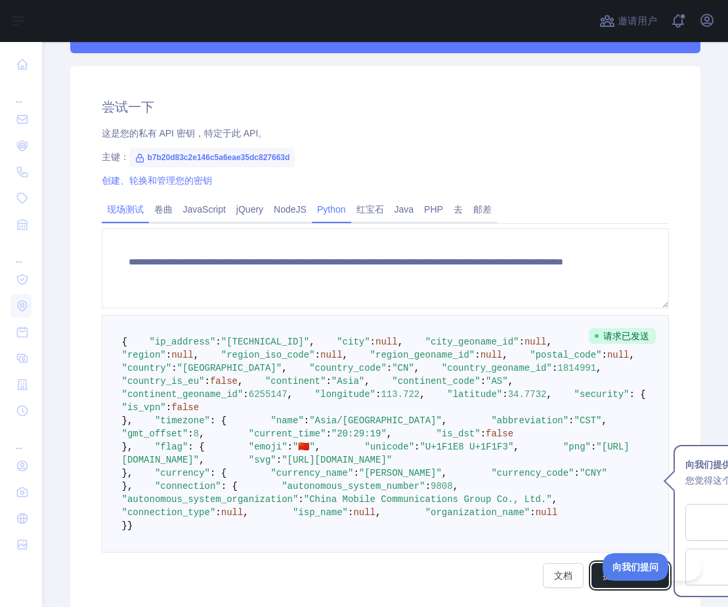  I want to click on font: jQuery, so click(249, 209).